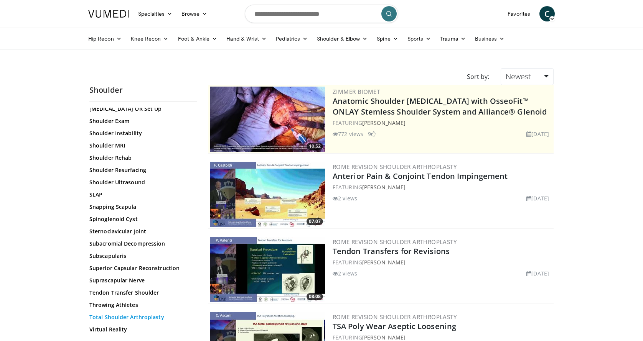  I want to click on a: 10:52, so click(267, 119).